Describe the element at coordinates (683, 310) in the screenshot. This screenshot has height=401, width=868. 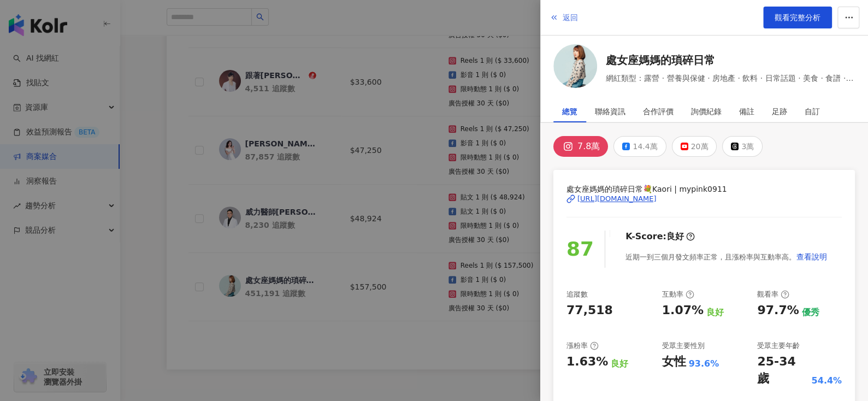
I see `div: 1.07%` at that location.